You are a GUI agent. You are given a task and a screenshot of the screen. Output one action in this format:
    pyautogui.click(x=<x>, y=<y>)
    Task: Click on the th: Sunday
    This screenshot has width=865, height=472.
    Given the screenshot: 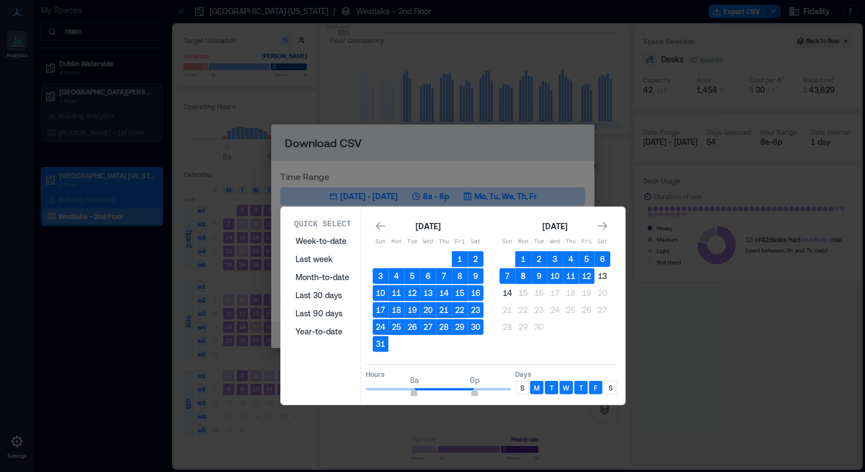 What is the action you would take?
    pyautogui.click(x=380, y=242)
    